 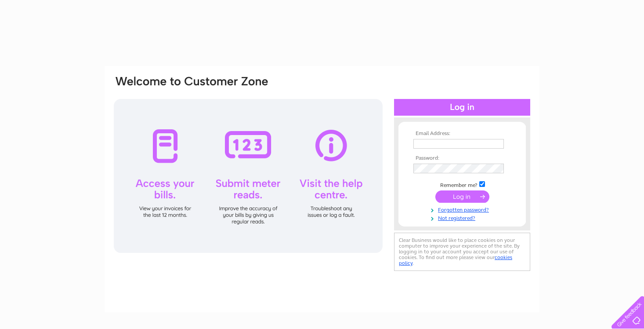 What do you see at coordinates (462, 158) in the screenshot?
I see `th: Password:` at bounding box center [462, 158].